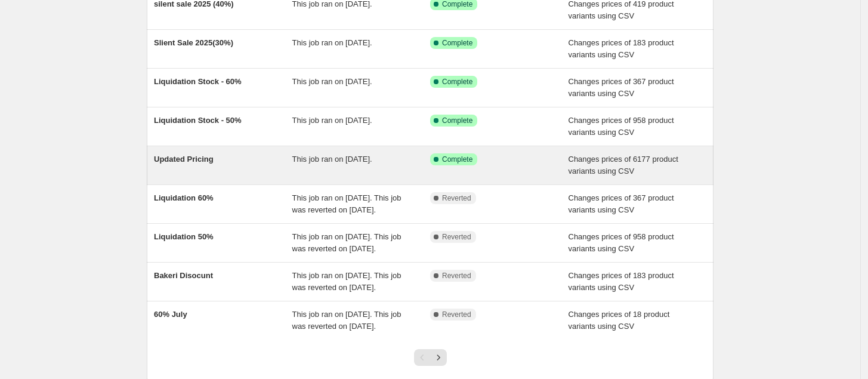 This screenshot has height=379, width=868. Describe the element at coordinates (183, 275) in the screenshot. I see `span: Bakeri Disocunt` at that location.